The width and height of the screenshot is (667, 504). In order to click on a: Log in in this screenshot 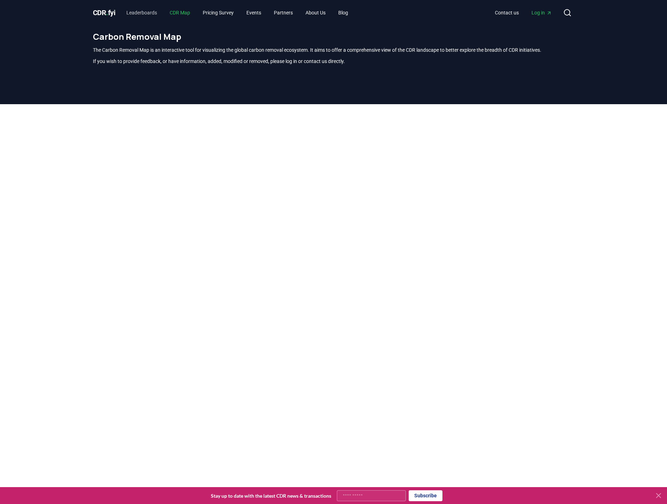, I will do `click(541, 13)`.